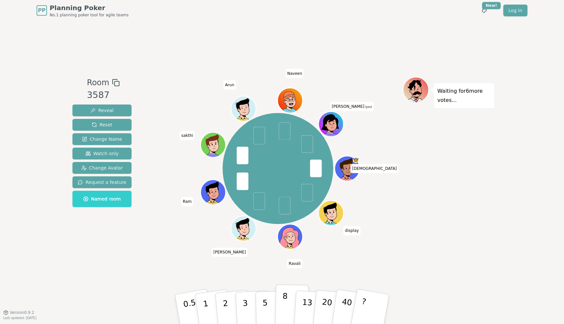 This screenshot has width=564, height=324. I want to click on button: Version0.9.2, so click(19, 313).